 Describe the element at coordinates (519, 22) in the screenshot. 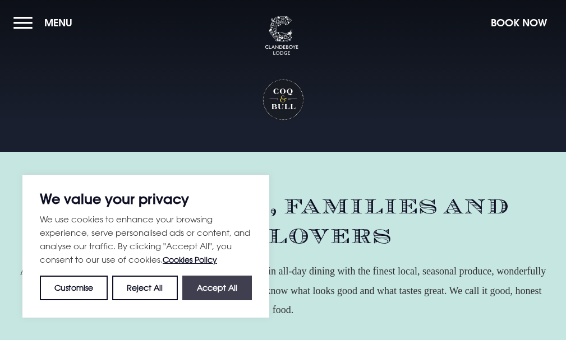

I see `button: Book Now` at that location.